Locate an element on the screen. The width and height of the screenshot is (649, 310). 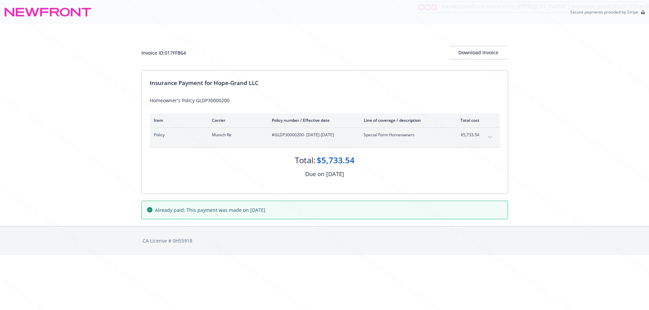
button: expand content is located at coordinates (490, 138).